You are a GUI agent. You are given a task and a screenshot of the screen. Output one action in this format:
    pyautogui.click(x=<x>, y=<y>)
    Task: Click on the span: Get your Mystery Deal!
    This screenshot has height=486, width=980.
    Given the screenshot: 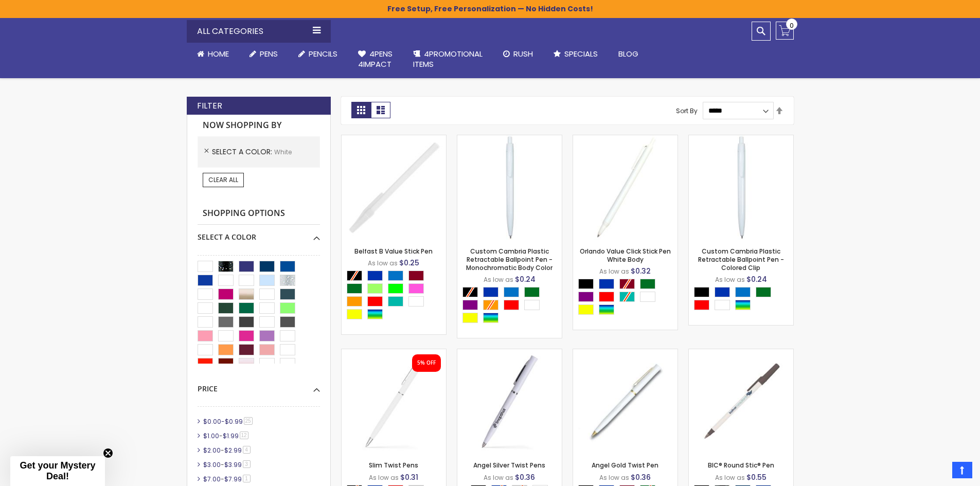 What is the action you would take?
    pyautogui.click(x=57, y=471)
    